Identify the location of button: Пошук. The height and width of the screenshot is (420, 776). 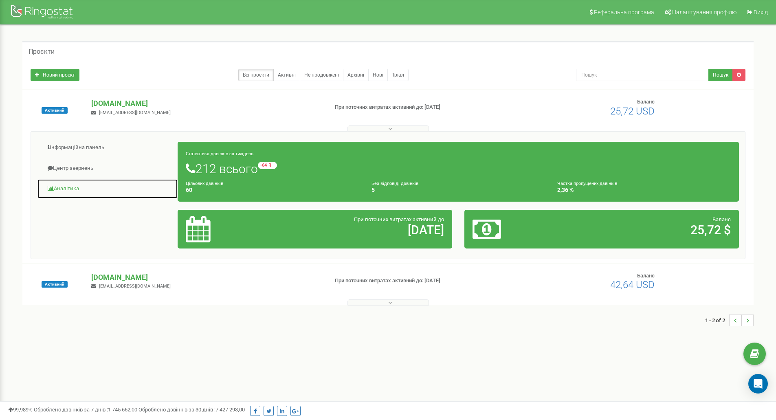
(721, 75).